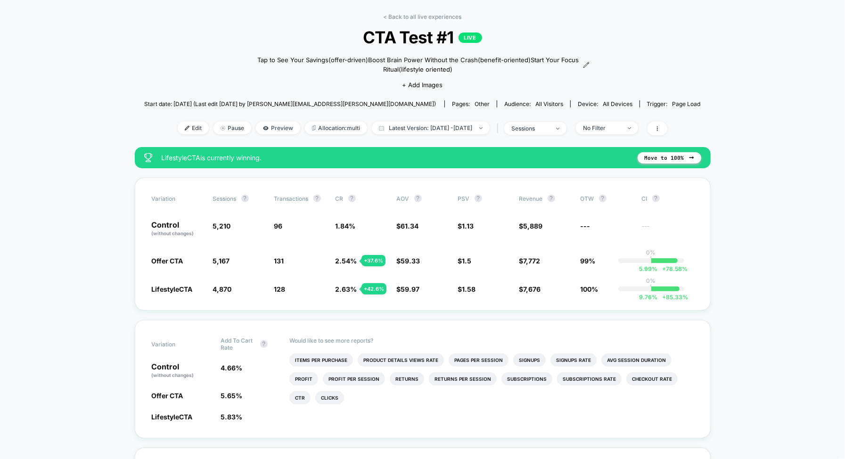 The height and width of the screenshot is (459, 845). What do you see at coordinates (411, 261) in the screenshot?
I see `span: 59.33` at bounding box center [411, 261].